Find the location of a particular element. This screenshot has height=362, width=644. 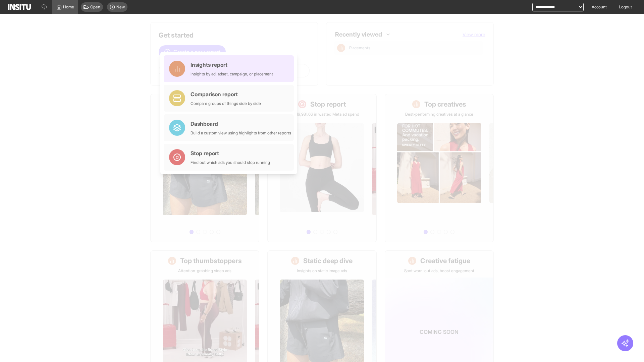

div: Build a custom view using highlights from other reports is located at coordinates (241, 133).